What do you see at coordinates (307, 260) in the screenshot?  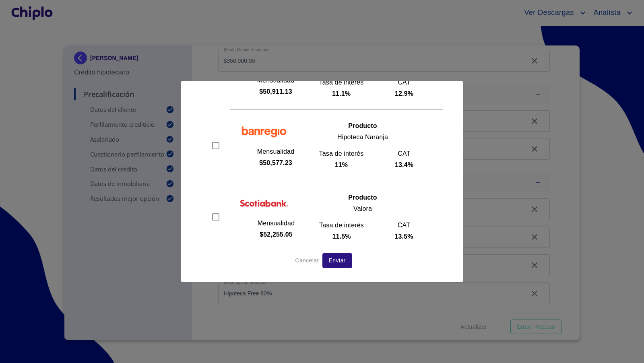 I see `span: Cancelar` at bounding box center [307, 260].